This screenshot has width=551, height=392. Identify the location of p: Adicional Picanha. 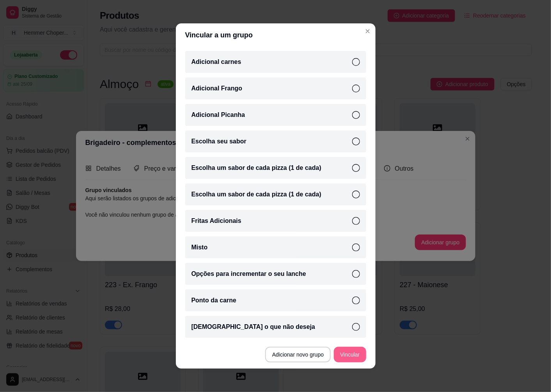
(219, 115).